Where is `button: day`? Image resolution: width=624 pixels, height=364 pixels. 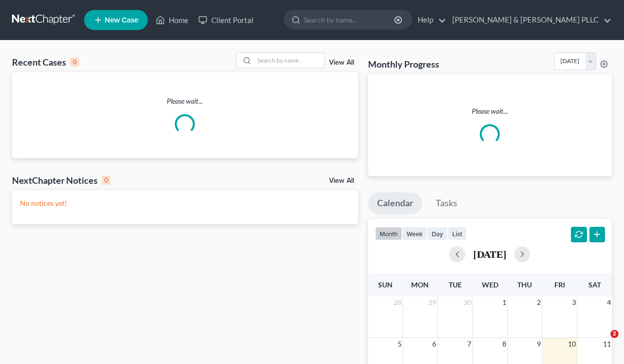
button: day is located at coordinates (438, 234).